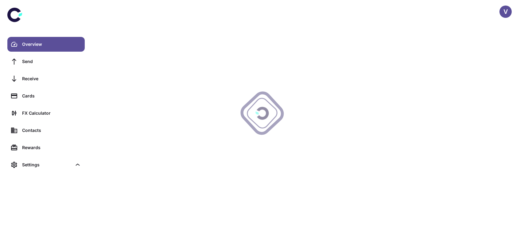 The width and height of the screenshot is (524, 226). Describe the element at coordinates (52, 130) in the screenshot. I see `div: Contacts` at that location.